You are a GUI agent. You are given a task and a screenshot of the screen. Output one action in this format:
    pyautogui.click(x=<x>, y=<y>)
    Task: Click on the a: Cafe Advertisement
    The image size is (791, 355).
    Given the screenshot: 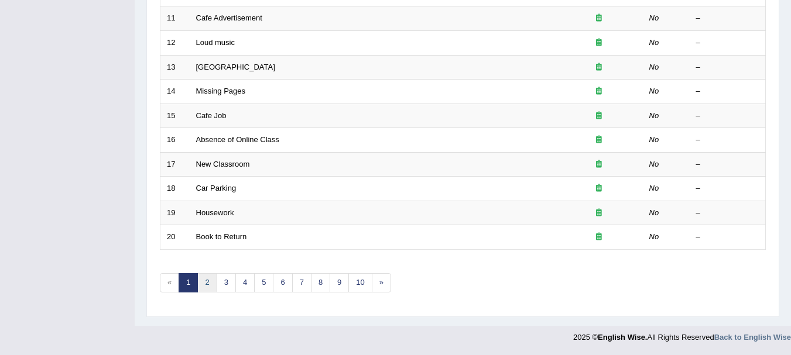 What is the action you would take?
    pyautogui.click(x=229, y=18)
    